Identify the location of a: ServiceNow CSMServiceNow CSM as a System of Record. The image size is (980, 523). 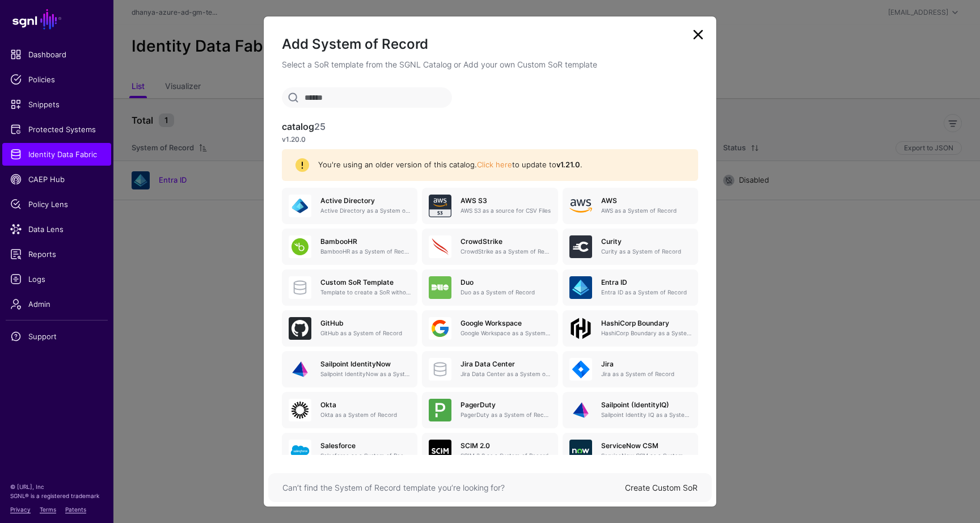
(630, 451).